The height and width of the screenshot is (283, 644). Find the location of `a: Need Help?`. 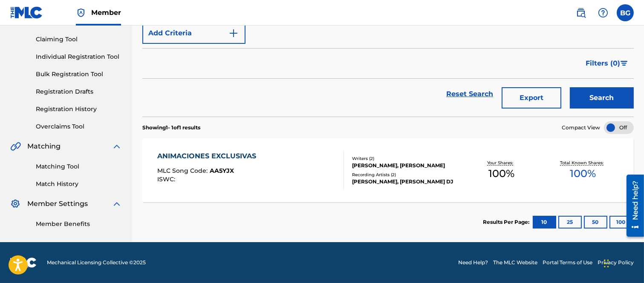

a: Need Help? is located at coordinates (473, 263).